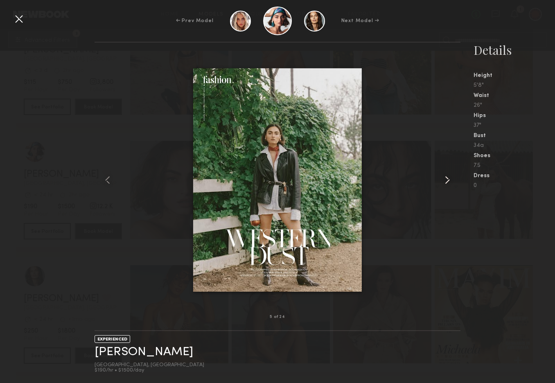 This screenshot has width=555, height=383. Describe the element at coordinates (278, 317) in the screenshot. I see `div: 5 of 24` at that location.